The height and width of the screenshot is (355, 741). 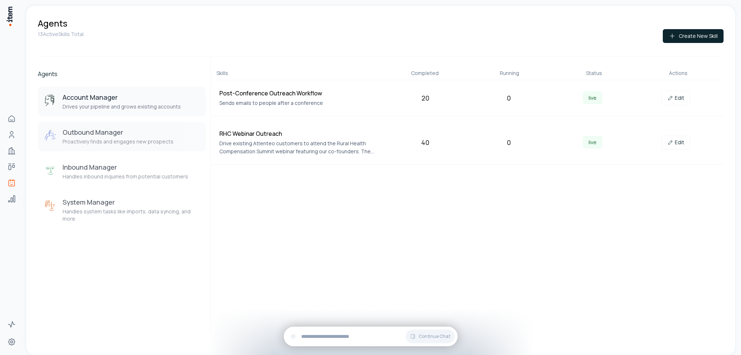 What do you see at coordinates (125, 167) in the screenshot?
I see `h3: Inbound Manager` at bounding box center [125, 167].